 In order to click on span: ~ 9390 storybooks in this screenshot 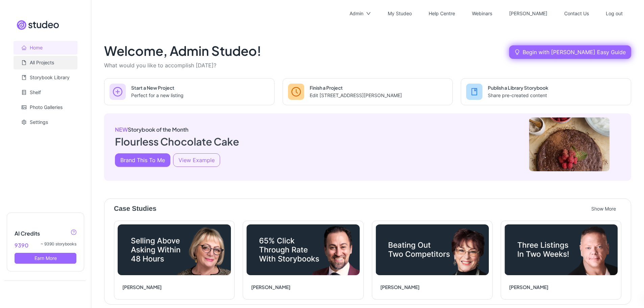, I will do `click(59, 244)`.